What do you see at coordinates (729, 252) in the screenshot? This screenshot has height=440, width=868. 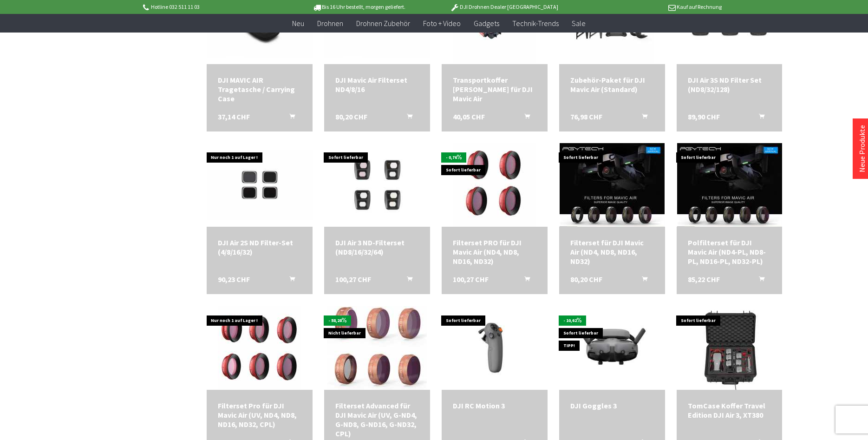 I see `div: Polfilterset für DJI Mavic Air (ND4-PL, ND8-PL, ND16-PL, ND32-PL)` at bounding box center [729, 252].